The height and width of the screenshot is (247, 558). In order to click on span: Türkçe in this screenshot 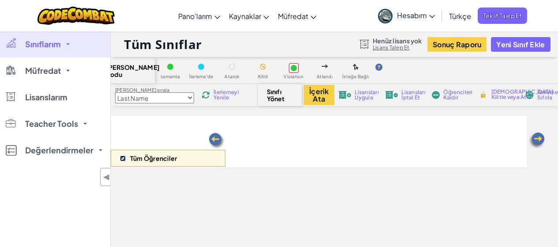, I will do `click(460, 16)`.